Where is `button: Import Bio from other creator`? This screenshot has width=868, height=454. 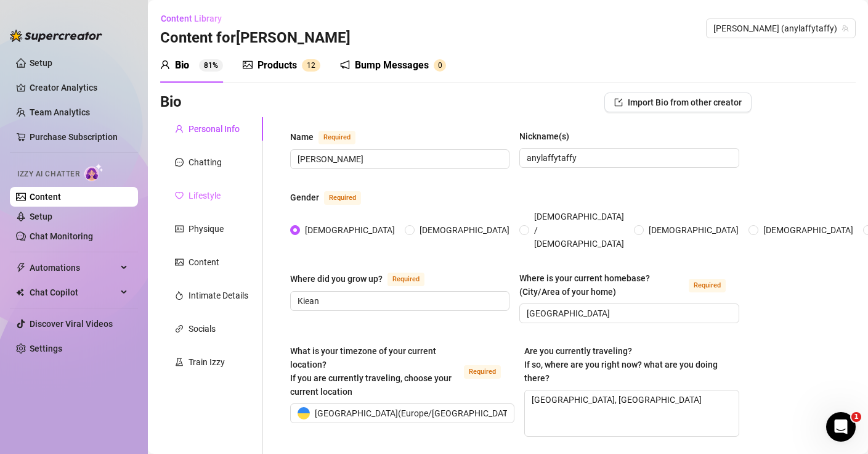 button: Import Bio from other creator is located at coordinates (678, 102).